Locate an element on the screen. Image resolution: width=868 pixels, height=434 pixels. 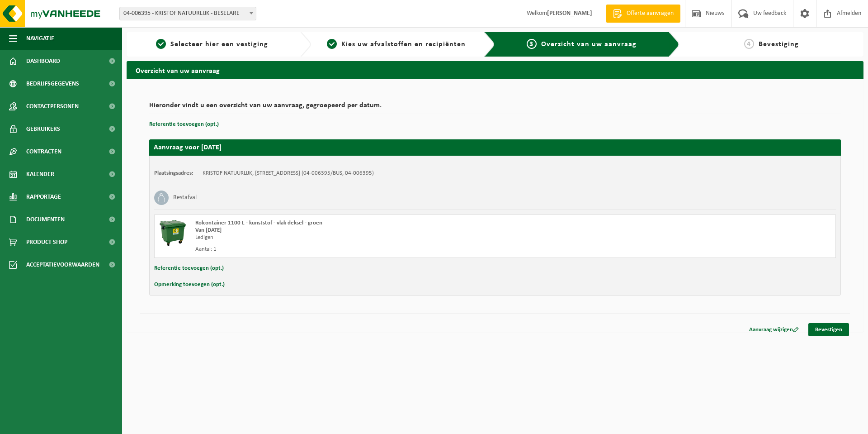
span: Selecteer hier een vestiging is located at coordinates (220, 44).